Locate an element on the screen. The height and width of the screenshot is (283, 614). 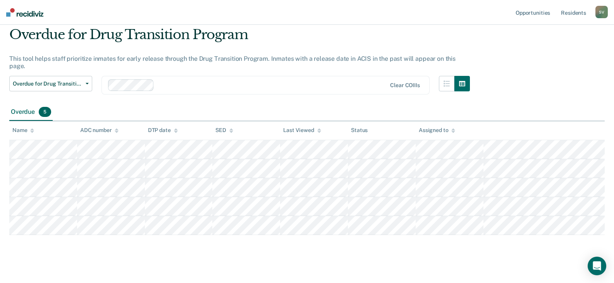
div: Assigned to is located at coordinates (437, 130).